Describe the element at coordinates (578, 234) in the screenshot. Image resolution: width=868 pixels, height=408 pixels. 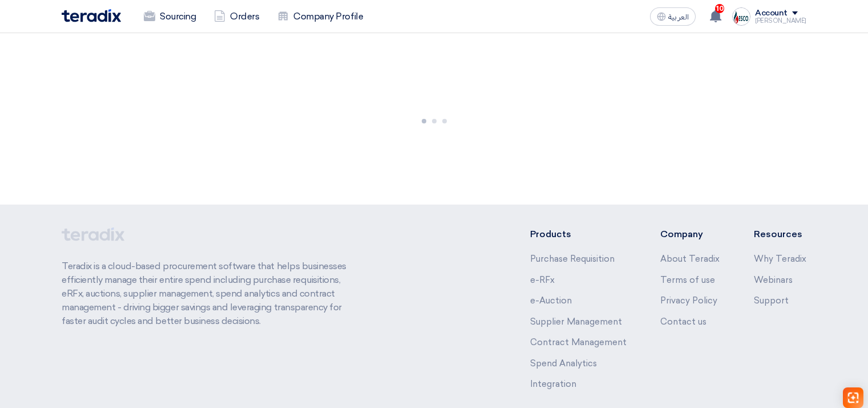
I see `li: Products` at that location.